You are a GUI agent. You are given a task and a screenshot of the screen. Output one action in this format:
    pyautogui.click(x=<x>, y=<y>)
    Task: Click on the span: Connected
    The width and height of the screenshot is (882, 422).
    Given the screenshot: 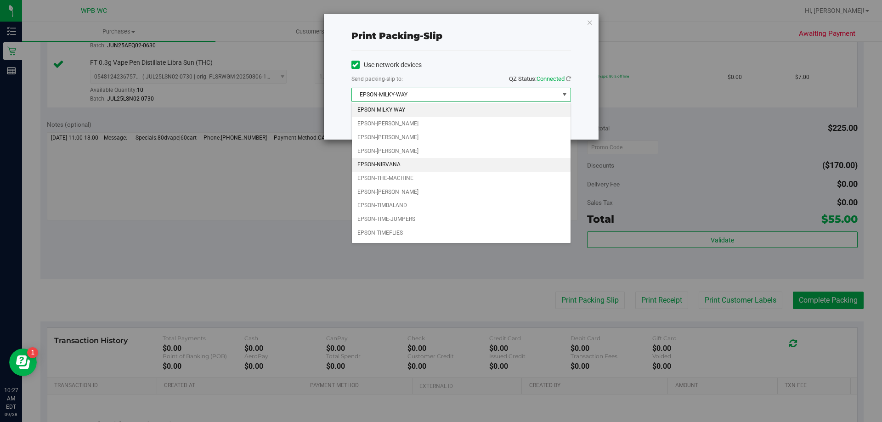 What is the action you would take?
    pyautogui.click(x=550, y=79)
    